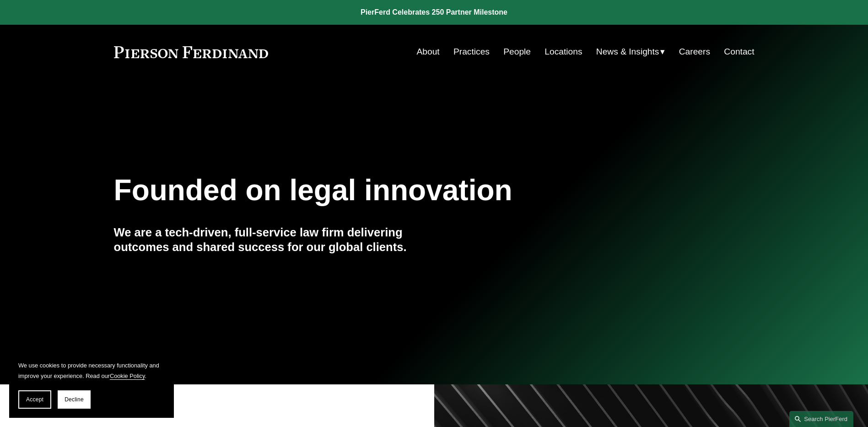  What do you see at coordinates (274, 240) in the screenshot?
I see `h4: We are a tech-driven, full-service law firm delivering outcomes and shared success for our global...` at bounding box center [274, 240].